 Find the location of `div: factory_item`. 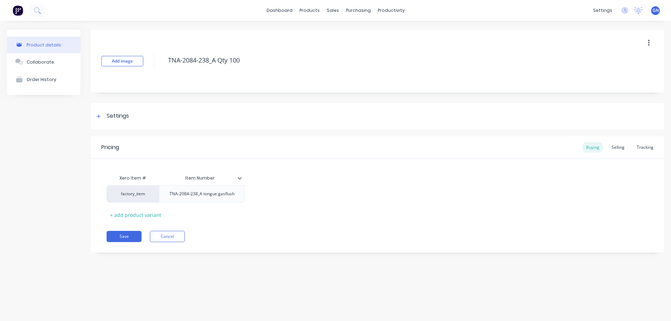

div: factory_item is located at coordinates (133, 194).